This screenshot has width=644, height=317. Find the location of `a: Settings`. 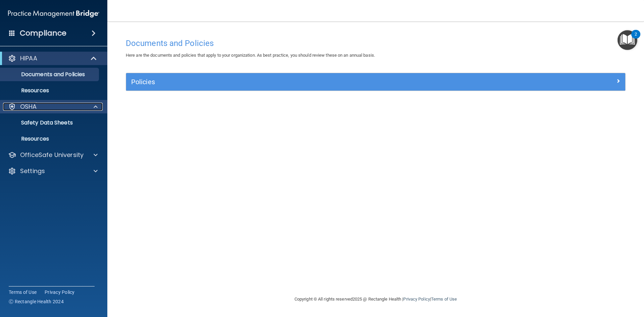

a: Settings is located at coordinates (52, 171).